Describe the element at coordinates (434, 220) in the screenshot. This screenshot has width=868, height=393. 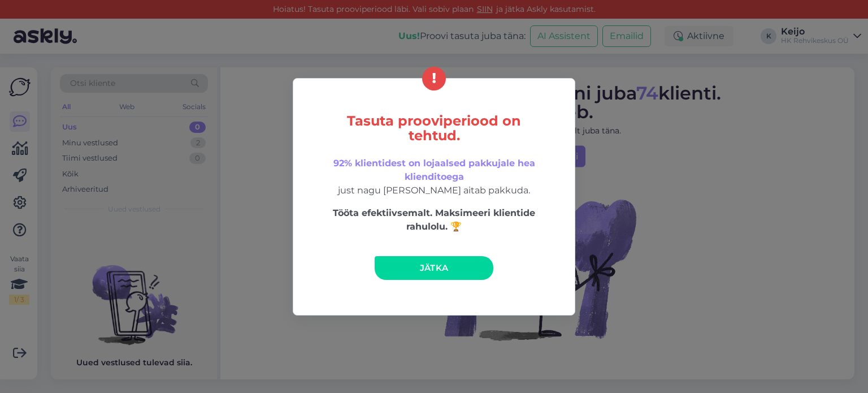
I see `p: Tööta efektiivsemalt. Maksimeeri klientide rahulolu. 🏆` at that location.